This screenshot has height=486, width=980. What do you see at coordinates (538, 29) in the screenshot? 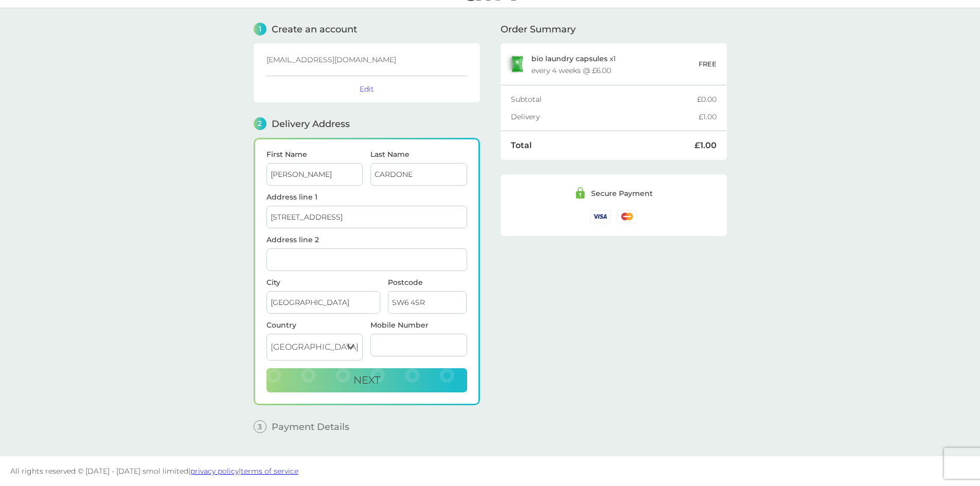
I see `span: Order Summary` at bounding box center [538, 29].